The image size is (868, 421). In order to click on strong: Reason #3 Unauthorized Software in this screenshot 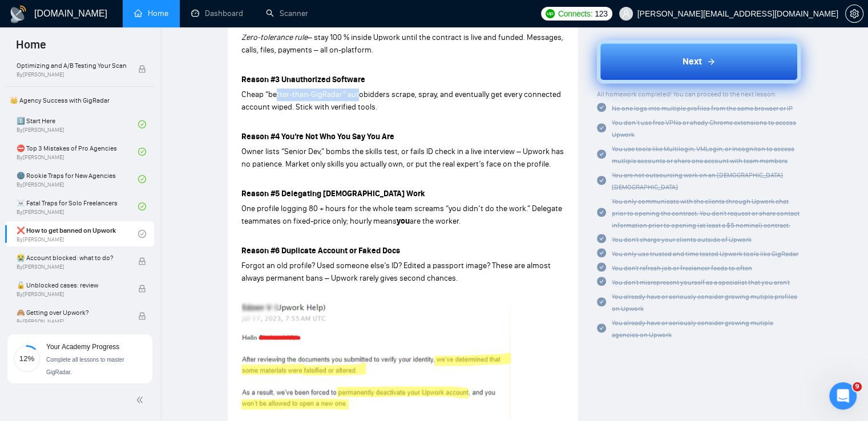, I will do `click(303, 79)`.